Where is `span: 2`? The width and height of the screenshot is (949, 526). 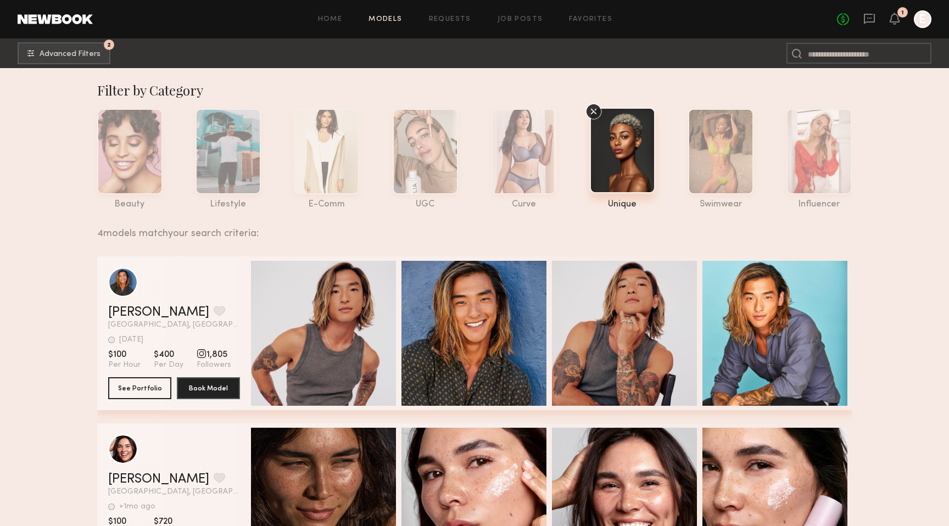 span: 2 is located at coordinates (109, 44).